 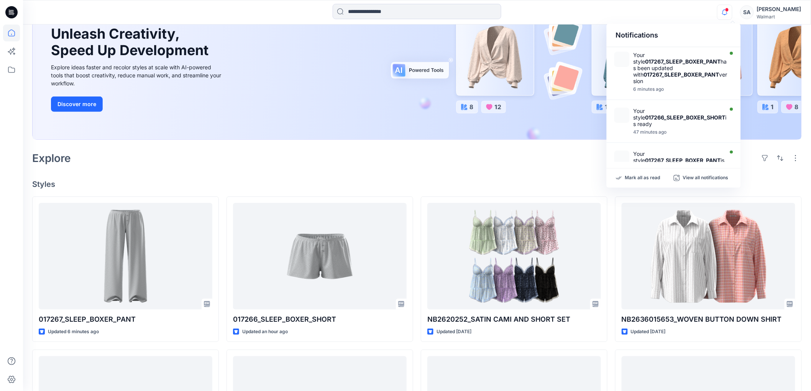 What do you see at coordinates (514, 256) in the screenshot?
I see `a: NB2620252_SATIN CAMI AND SHORT SET` at bounding box center [514, 256].